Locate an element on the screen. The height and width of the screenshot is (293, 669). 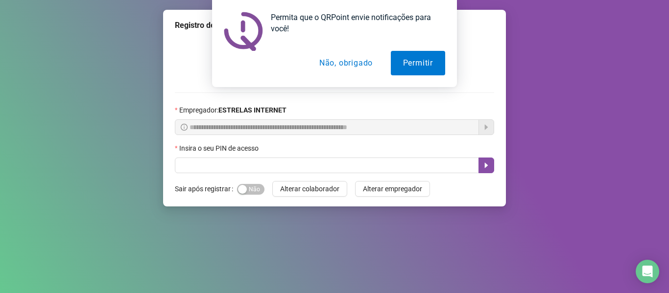
div: Permita que o QRPoint envie notificações para você! is located at coordinates (354, 23).